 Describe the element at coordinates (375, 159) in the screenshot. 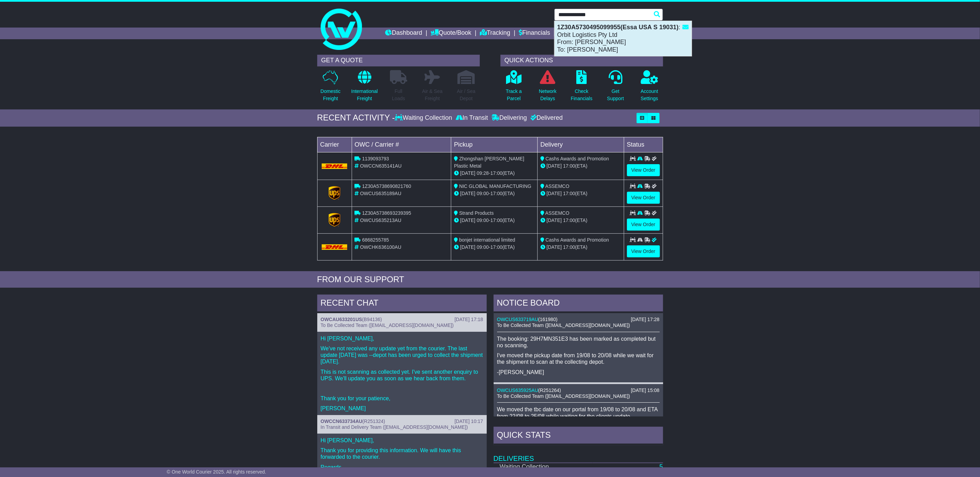

I see `span: 1139093793` at that location.